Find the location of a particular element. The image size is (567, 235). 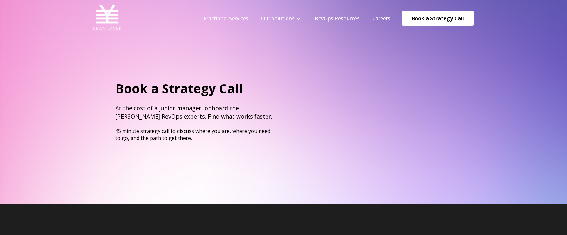

h1: Book a Strategy Call is located at coordinates (194, 88).